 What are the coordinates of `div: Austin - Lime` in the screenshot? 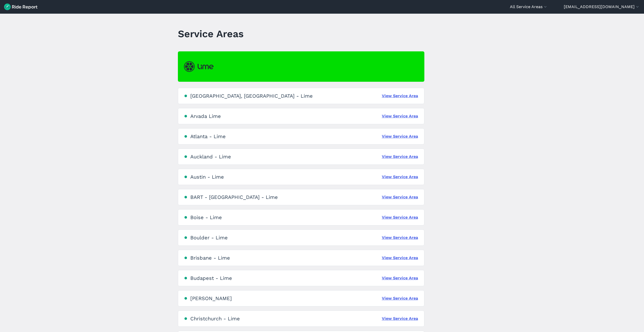 It's located at (207, 177).